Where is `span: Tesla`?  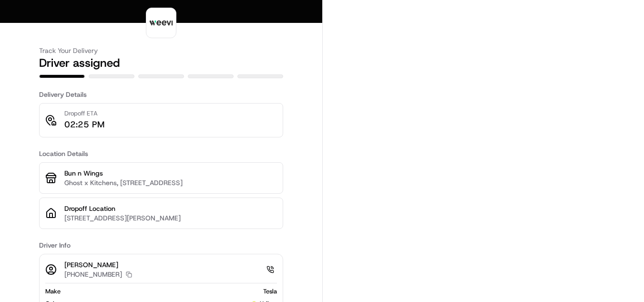 span: Tesla is located at coordinates (270, 291).